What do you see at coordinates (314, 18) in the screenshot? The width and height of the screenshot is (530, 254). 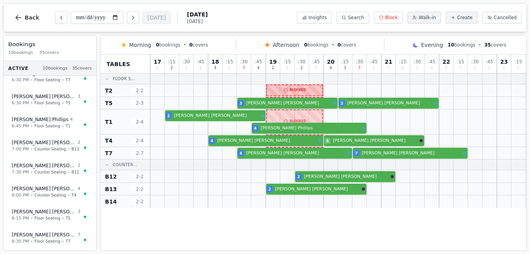 I see `button: Insights` at bounding box center [314, 18].